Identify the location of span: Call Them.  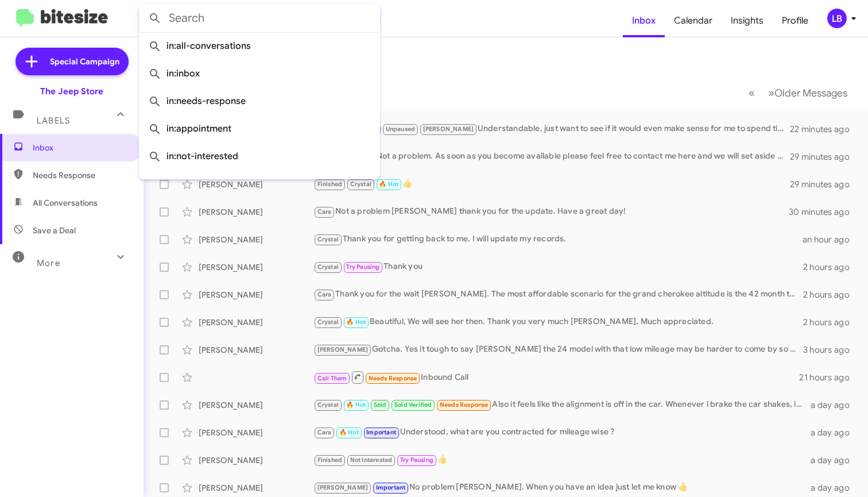
(333, 378).